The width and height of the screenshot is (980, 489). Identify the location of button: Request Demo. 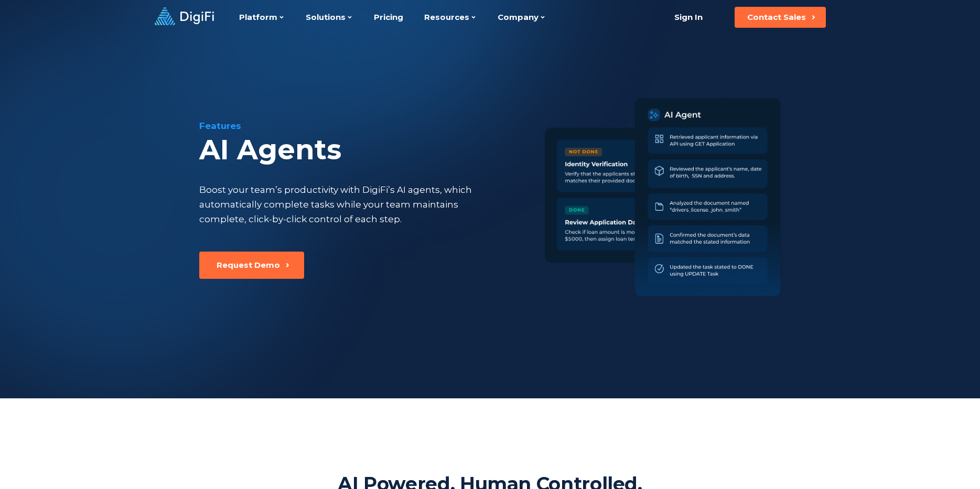
(252, 265).